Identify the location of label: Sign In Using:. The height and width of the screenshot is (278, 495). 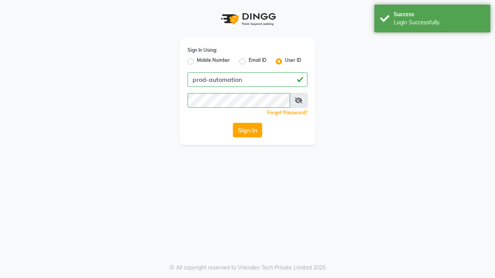
(202, 50).